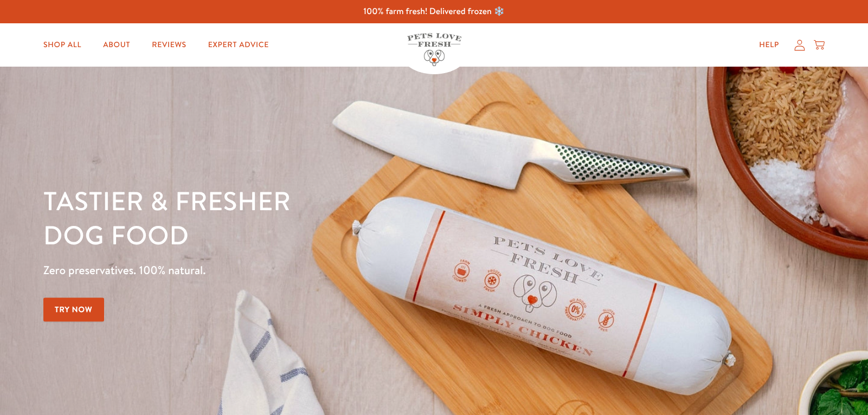 Image resolution: width=868 pixels, height=415 pixels. Describe the element at coordinates (434, 49) in the screenshot. I see `img: Pets Love Fresh` at that location.